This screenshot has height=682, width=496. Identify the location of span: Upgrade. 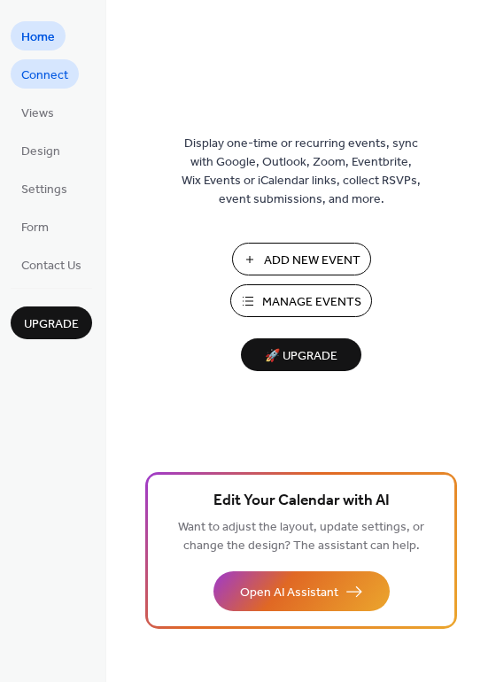
(51, 324).